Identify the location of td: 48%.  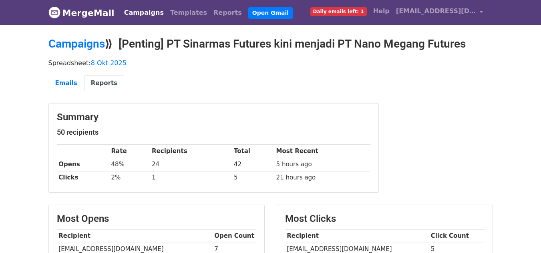
(130, 164).